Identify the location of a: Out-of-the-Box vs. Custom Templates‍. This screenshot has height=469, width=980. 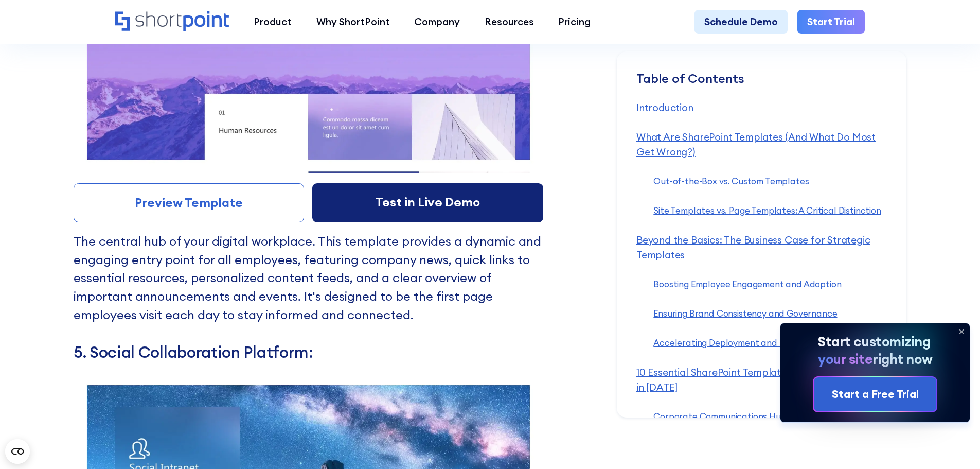
(731, 181).